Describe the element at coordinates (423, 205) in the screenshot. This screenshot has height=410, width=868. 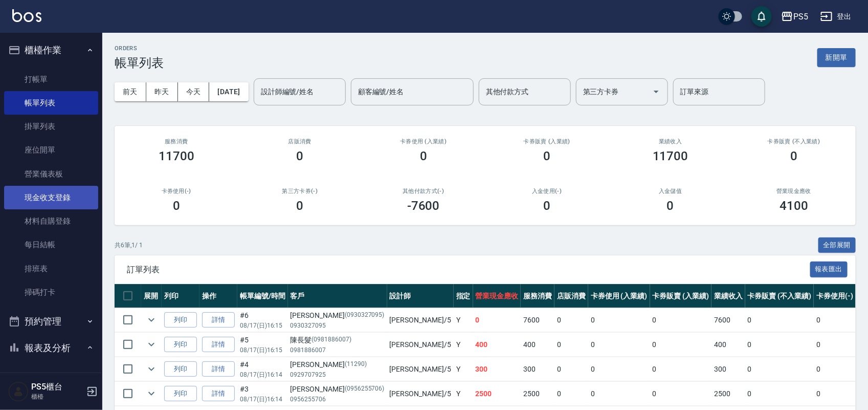
I see `h3: -7600` at that location.